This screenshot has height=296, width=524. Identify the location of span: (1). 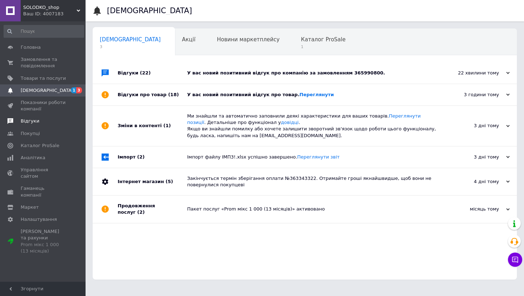
(167, 125).